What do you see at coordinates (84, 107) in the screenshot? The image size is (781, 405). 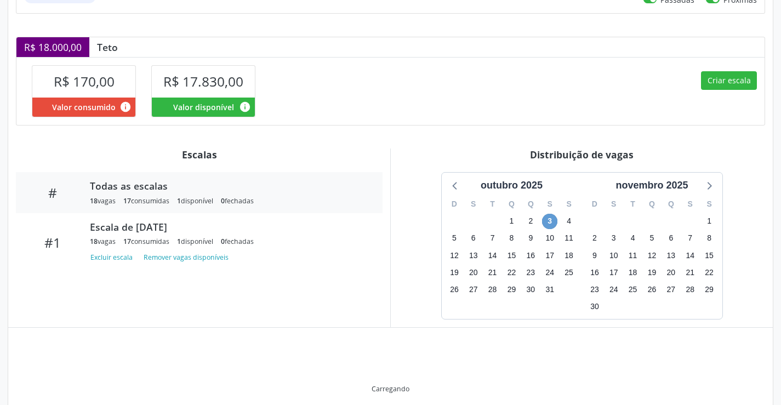 I see `span: Valor consumido` at bounding box center [84, 107].